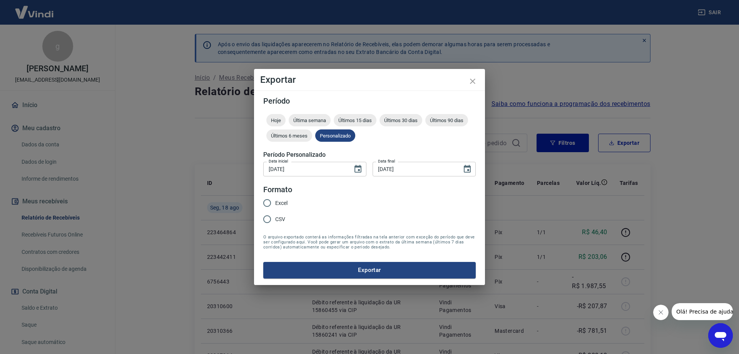 The image size is (739, 354). Describe the element at coordinates (369, 155) in the screenshot. I see `h5: Período Personalizado` at that location.